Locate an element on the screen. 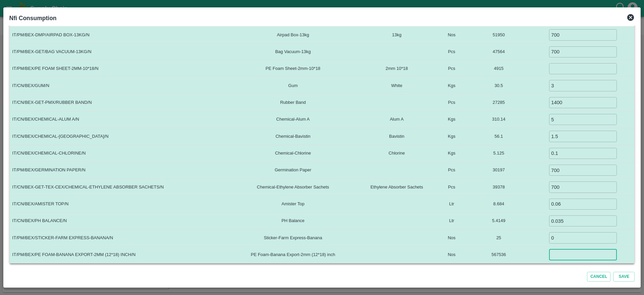 This screenshot has height=295, width=644. td: IT/PM/BEX-GET/BAG VACUUM-13KG/N is located at coordinates (120, 52).